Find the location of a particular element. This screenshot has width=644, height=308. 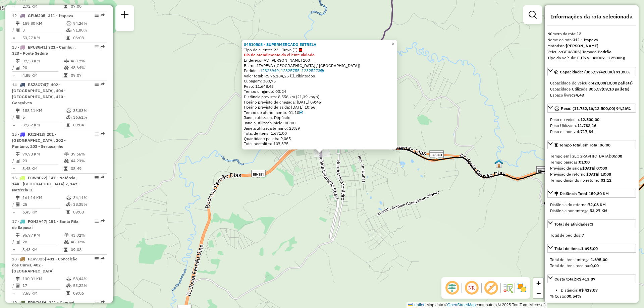

span: 159,80 KM is located at coordinates (599, 193).